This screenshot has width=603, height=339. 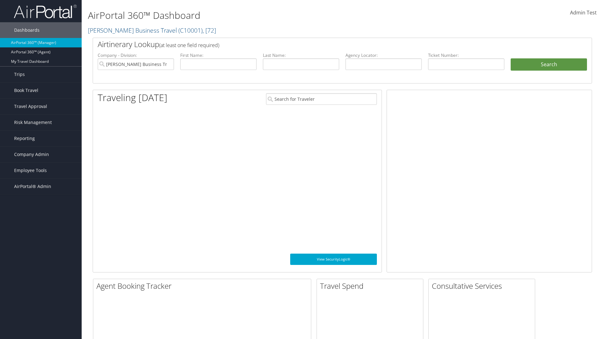 I want to click on label: Company - Division:, so click(x=136, y=55).